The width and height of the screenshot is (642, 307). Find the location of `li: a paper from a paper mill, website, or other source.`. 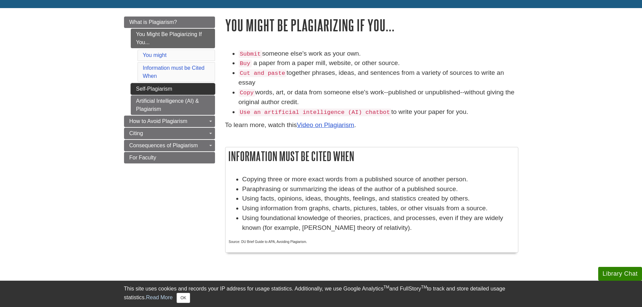

li: a paper from a paper mill, website, or other source. is located at coordinates (379, 63).